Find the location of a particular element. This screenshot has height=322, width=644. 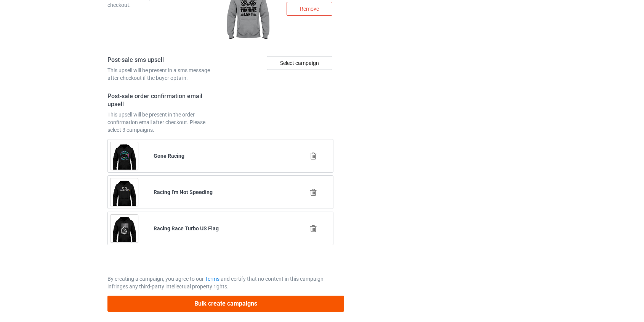

button: Bulk create campaigns is located at coordinates (226, 303).